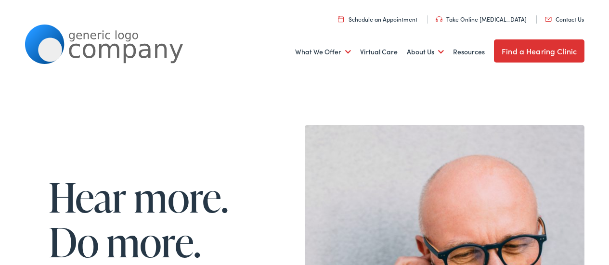  I want to click on a: Find a Hearing Clinic, so click(539, 51).